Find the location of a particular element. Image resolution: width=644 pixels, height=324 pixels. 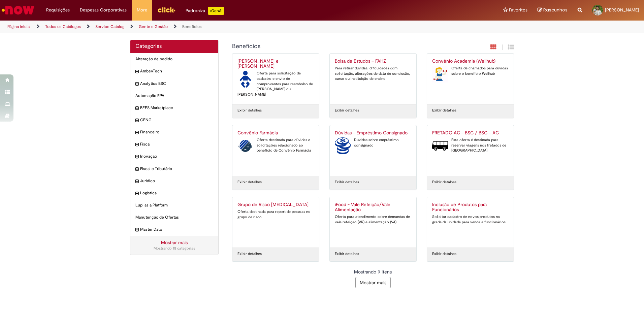

span: BEES Marketplace is located at coordinates (177, 107).